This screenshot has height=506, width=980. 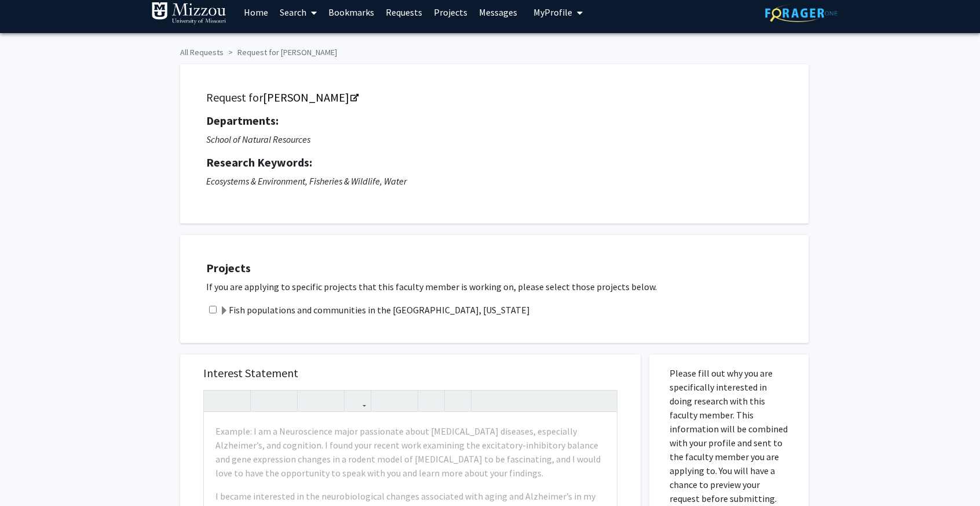 What do you see at coordinates (307, 181) in the screenshot?
I see `i: Ecosystems & Environment, Fisheries & Wildlife, Water` at bounding box center [307, 181].